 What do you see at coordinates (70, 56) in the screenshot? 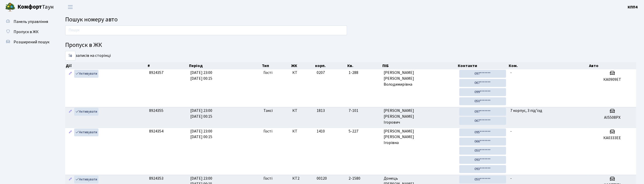
I see `select: записів на сторінці` at bounding box center [70, 56].